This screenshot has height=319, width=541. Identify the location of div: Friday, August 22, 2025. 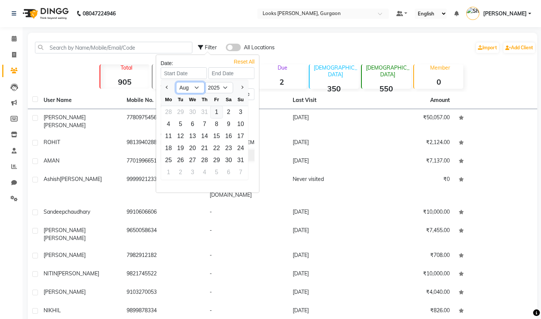
(217, 148).